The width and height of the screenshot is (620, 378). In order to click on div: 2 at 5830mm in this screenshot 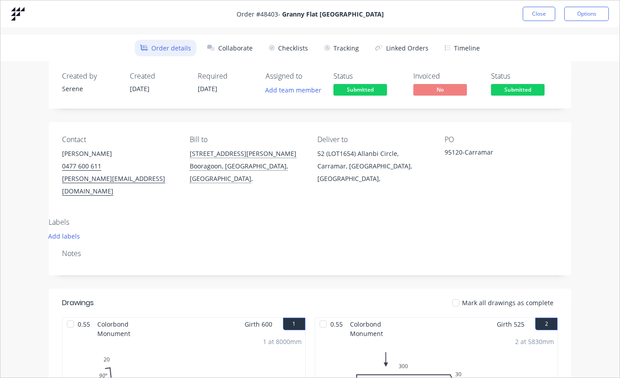, I will do `click(534, 341)`.